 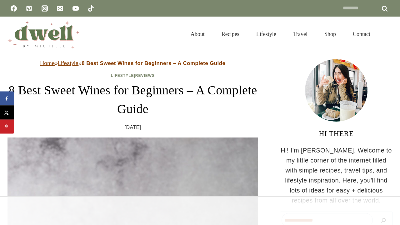 I want to click on a: Facebook, so click(x=14, y=8).